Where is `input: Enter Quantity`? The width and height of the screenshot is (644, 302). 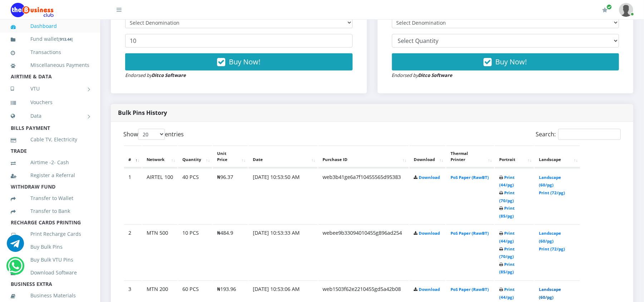
input: Enter Quantity is located at coordinates (239, 41).